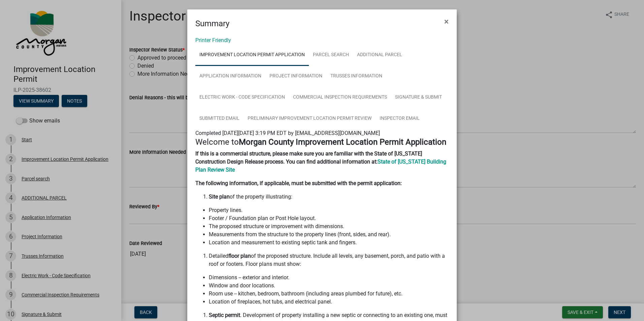 The height and width of the screenshot is (321, 644). Describe the element at coordinates (329, 226) in the screenshot. I see `li: The proposed structure or improvement with dimensions.` at that location.